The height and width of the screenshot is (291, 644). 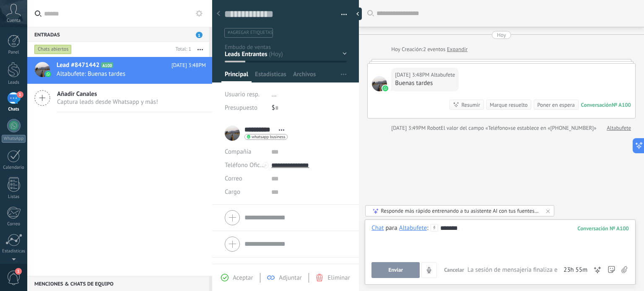 What do you see at coordinates (14, 139) in the screenshot?
I see `div: WhatsApp` at bounding box center [14, 139].